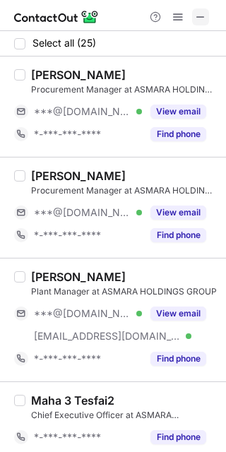  What do you see at coordinates (57, 17) in the screenshot?
I see `img: ContactOut v5.3.10` at bounding box center [57, 17].